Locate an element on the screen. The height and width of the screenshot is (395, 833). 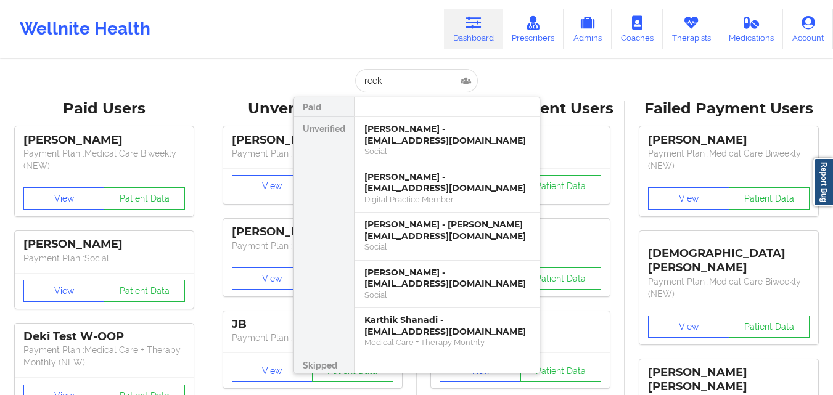
a: Account is located at coordinates (808, 29).